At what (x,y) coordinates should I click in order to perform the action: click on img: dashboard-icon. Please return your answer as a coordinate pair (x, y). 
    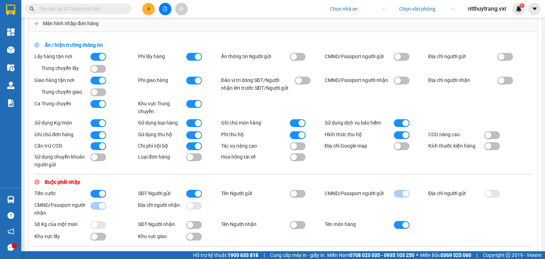
    Looking at the image, I should click on (11, 32).